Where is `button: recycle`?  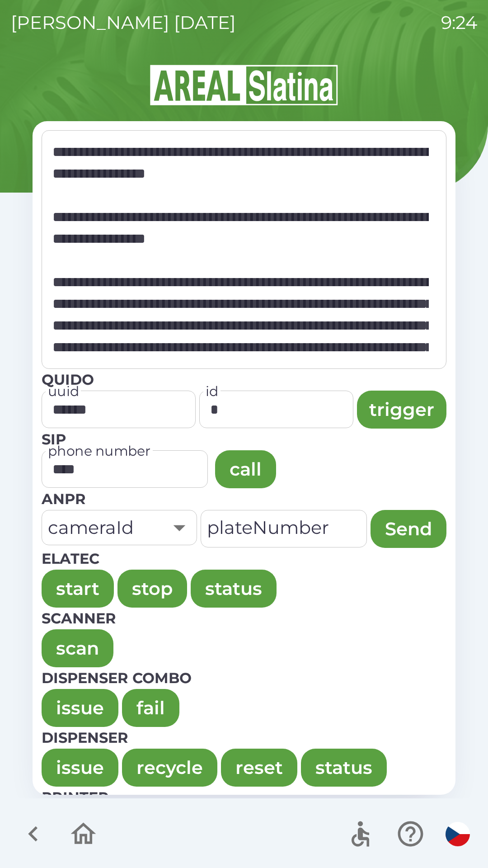 button: recycle is located at coordinates (170, 767).